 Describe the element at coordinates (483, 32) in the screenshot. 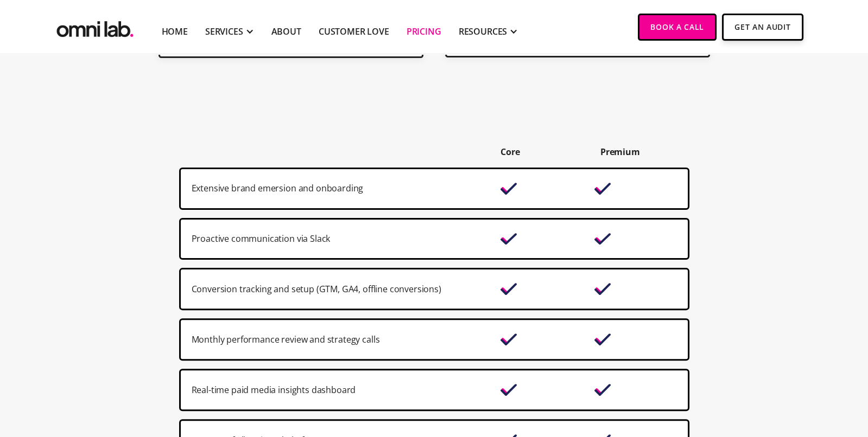

I see `div: RESOURCES` at that location.